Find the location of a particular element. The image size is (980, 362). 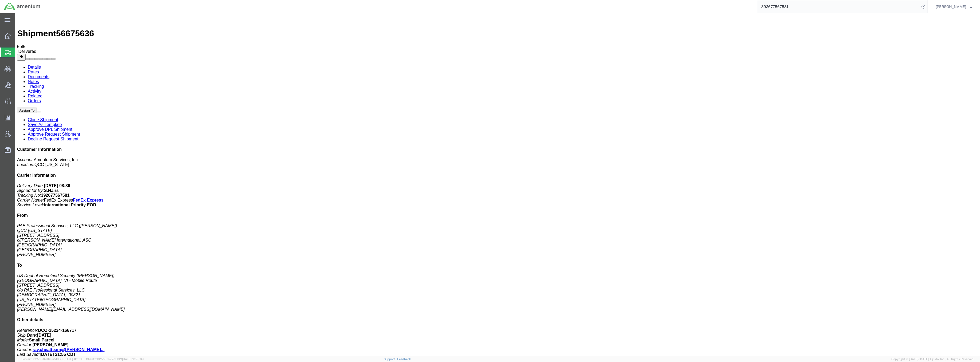

span: Server: 2025.18.0-d1e9a510831 is located at coordinates (52, 359).